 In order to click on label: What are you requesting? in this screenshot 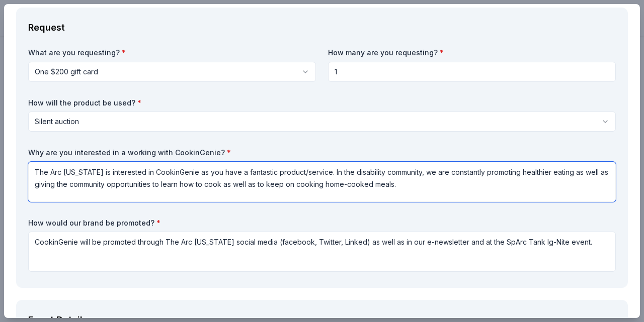, I will do `click(172, 53)`.